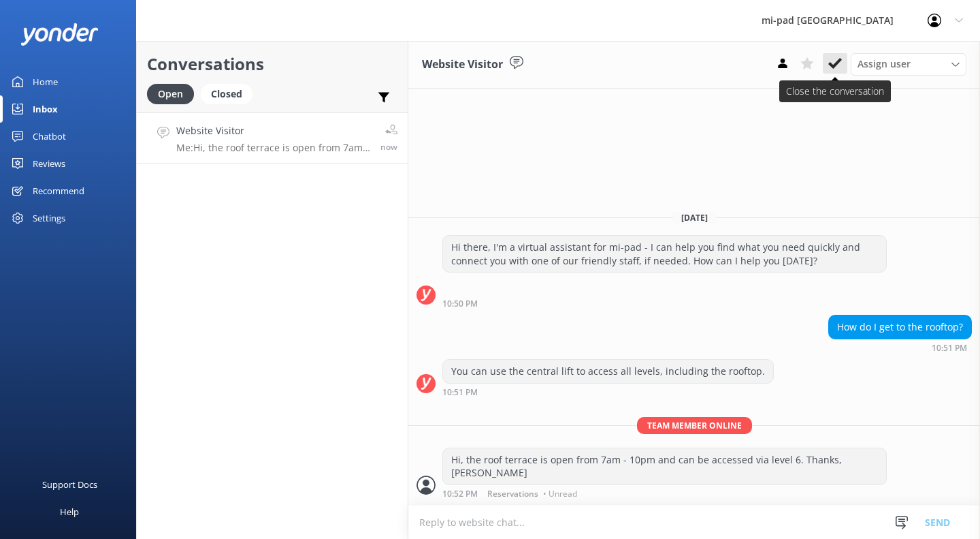 The image size is (980, 539). Describe the element at coordinates (230, 94) in the screenshot. I see `a: Closed` at that location.